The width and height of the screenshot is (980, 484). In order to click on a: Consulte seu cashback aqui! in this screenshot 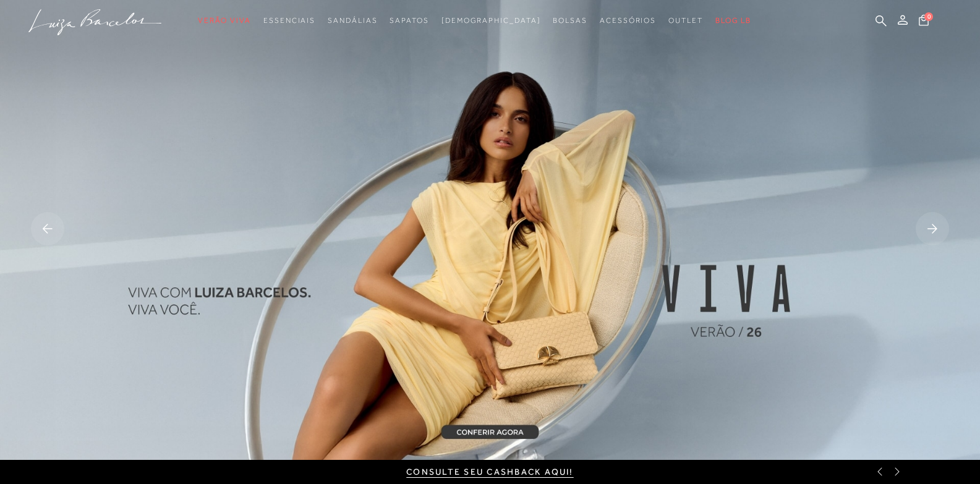, I will do `click(490, 472)`.